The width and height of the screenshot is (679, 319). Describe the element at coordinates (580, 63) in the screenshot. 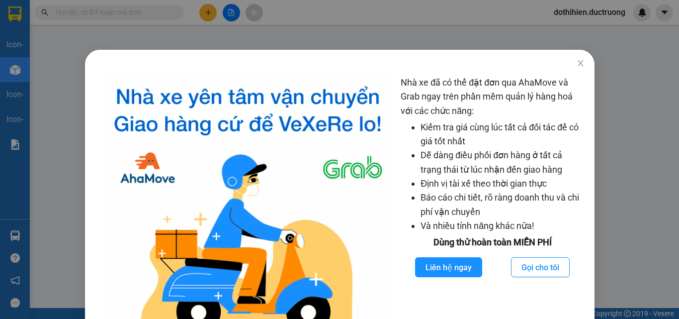

I see `span: close` at that location.